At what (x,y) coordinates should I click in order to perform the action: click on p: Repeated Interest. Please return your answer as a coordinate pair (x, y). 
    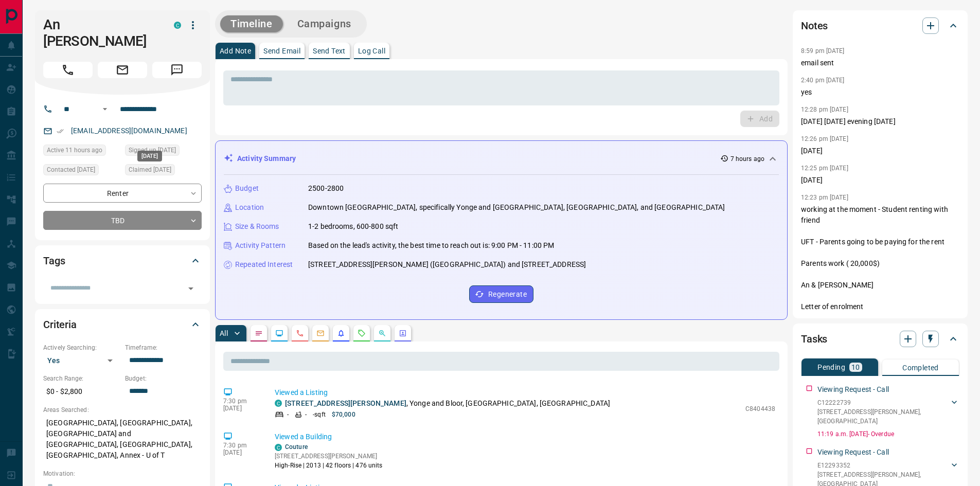
    Looking at the image, I should click on (264, 264).